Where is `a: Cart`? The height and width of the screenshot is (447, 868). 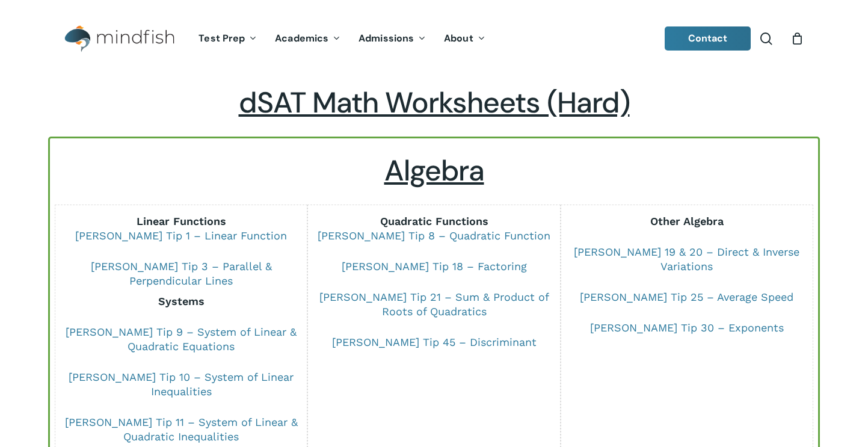 a: Cart is located at coordinates (797, 39).